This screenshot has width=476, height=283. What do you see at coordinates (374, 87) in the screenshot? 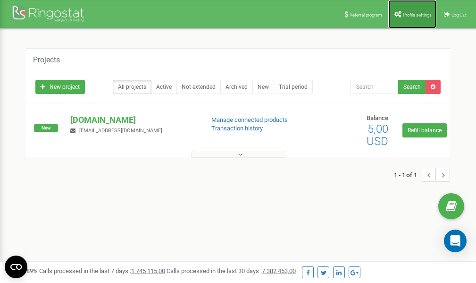
I see `input: Search` at bounding box center [374, 87].